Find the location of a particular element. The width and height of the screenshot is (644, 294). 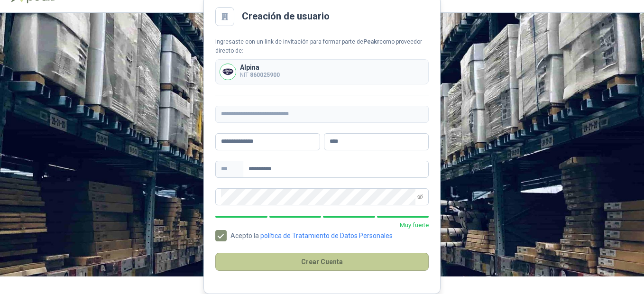

b: Peakr is located at coordinates (371, 42).